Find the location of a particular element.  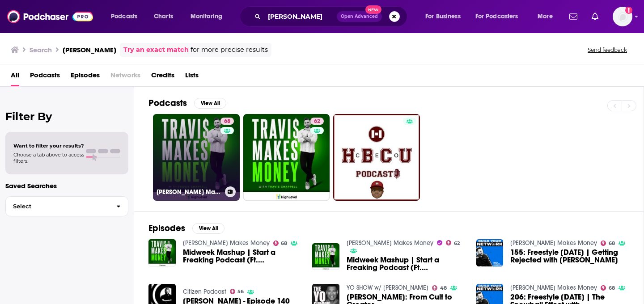

h2: Episodes is located at coordinates (167, 228).